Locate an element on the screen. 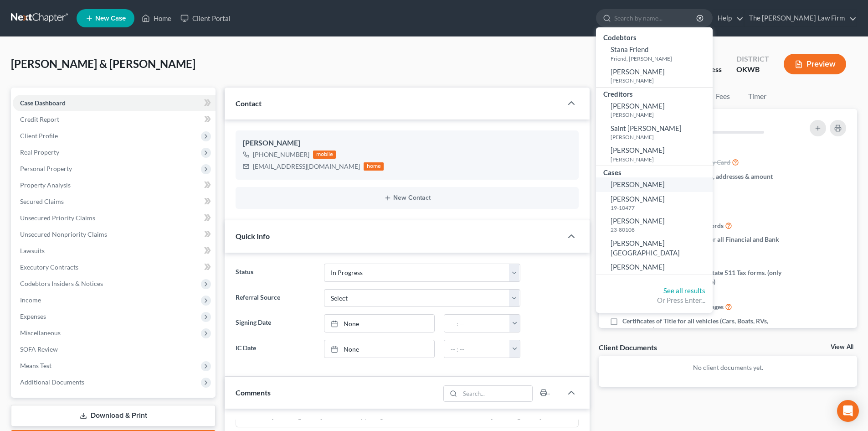 Image resolution: width=868 pixels, height=431 pixels. label: Referral Source is located at coordinates (275, 298).